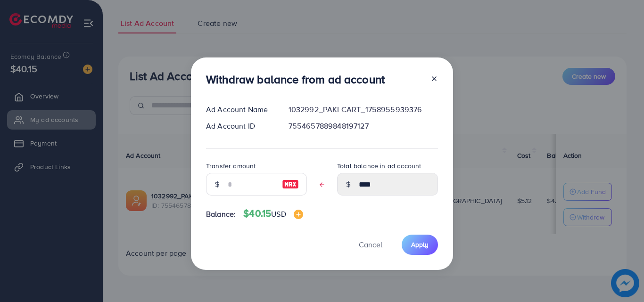 This screenshot has width=644, height=302. What do you see at coordinates (231, 166) in the screenshot?
I see `label: Transfer amount` at bounding box center [231, 166].